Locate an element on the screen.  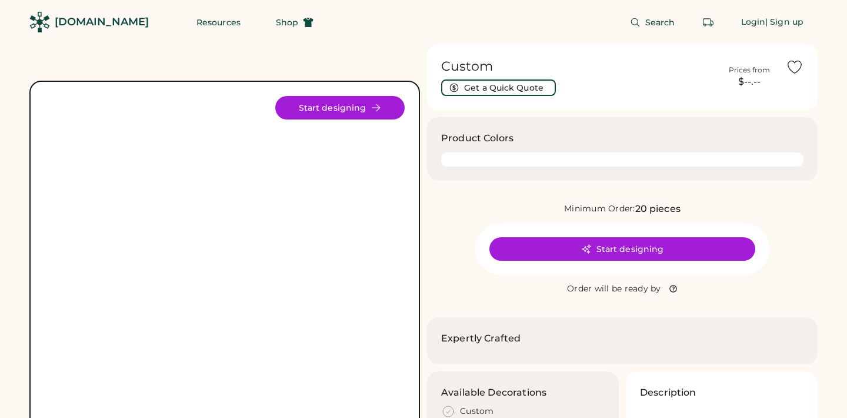
div: Custom is located at coordinates (477, 411).